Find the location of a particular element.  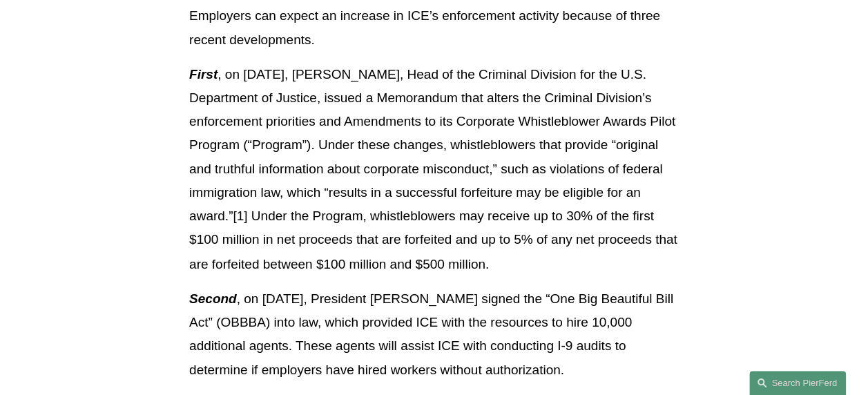

p: Employers can expect an increase in ICE’s enforcement activity because of three recent developments. is located at coordinates (434, 27).